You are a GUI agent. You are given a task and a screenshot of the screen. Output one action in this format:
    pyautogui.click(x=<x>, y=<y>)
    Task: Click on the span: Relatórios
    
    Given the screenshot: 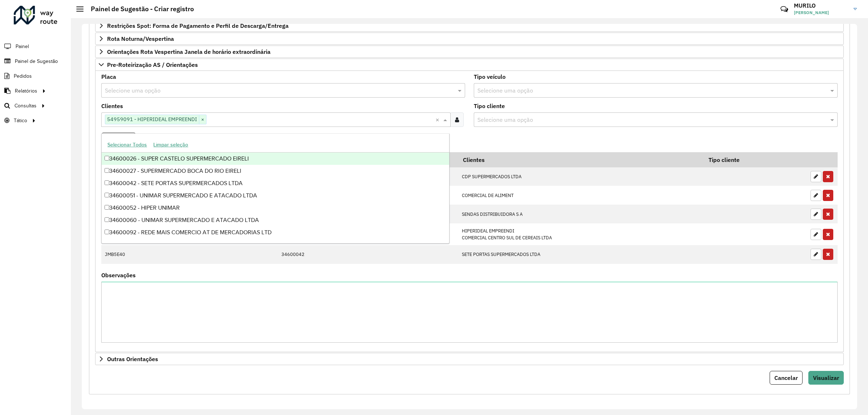 What is the action you would take?
    pyautogui.click(x=26, y=91)
    